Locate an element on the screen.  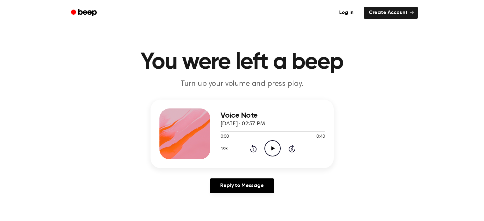
h3: Voice Note is located at coordinates (273, 116).